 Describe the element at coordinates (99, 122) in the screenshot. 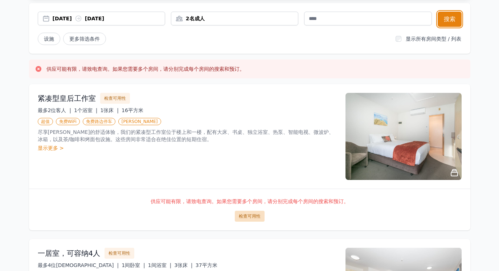

I see `font: 免费路边停车` at that location.